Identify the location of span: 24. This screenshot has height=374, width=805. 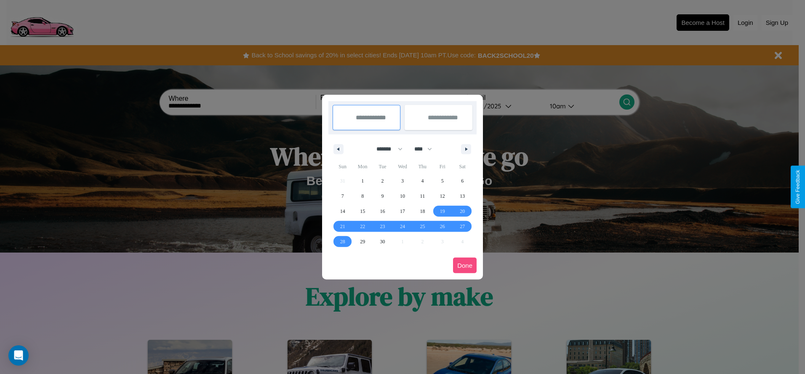
(403, 226).